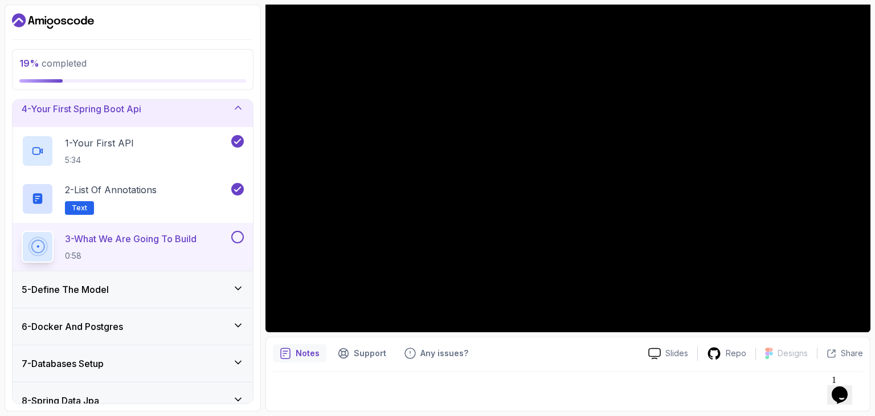 This screenshot has width=875, height=416. What do you see at coordinates (676, 353) in the screenshot?
I see `p: Slides` at bounding box center [676, 353].